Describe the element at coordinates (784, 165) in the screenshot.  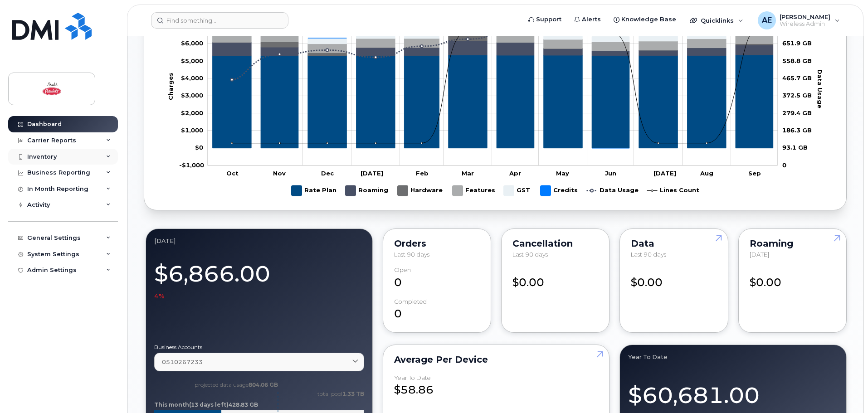
I see `tspan: 0` at that location.